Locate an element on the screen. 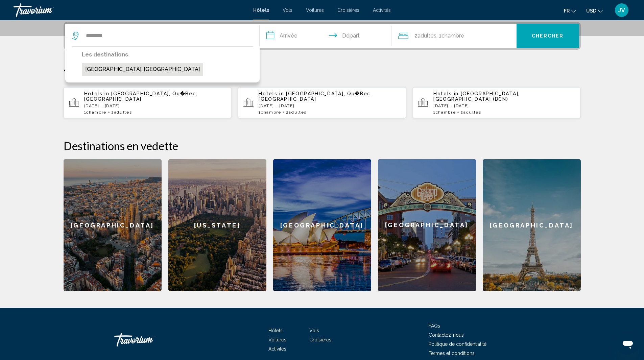  a: Contactez-nous is located at coordinates (447, 335).